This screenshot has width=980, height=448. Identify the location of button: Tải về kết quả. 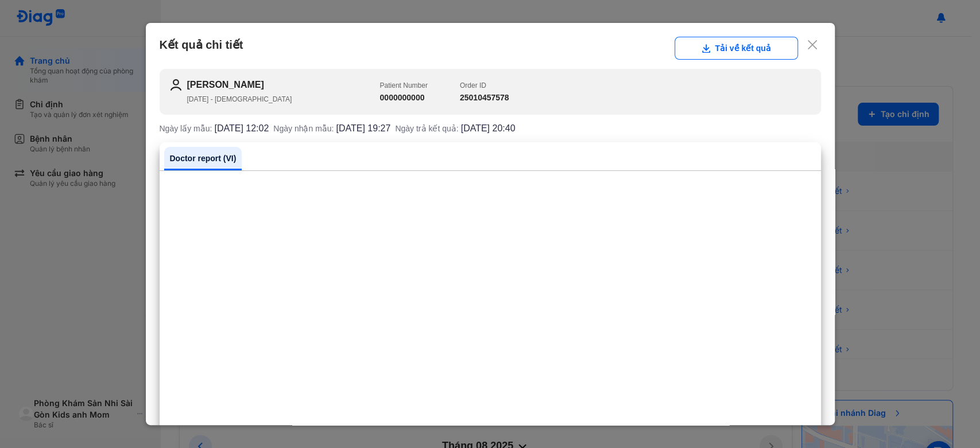
(736, 48).